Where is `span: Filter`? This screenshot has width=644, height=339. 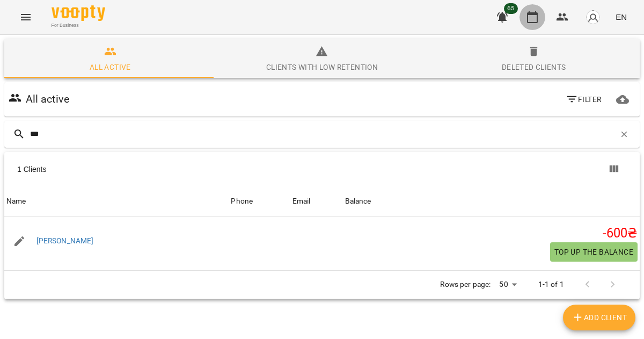
span: Filter is located at coordinates (584, 99).